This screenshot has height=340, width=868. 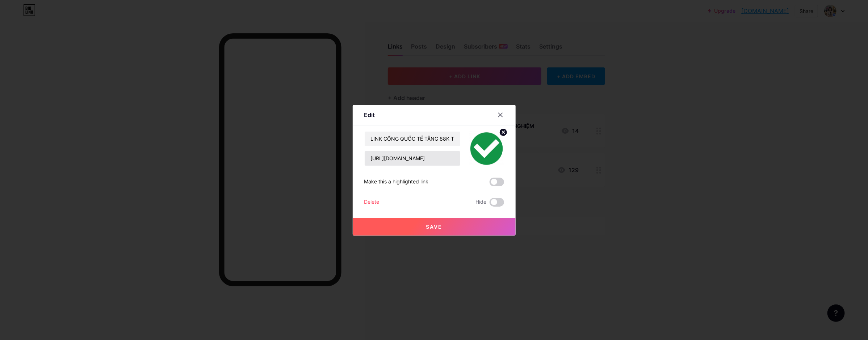 What do you see at coordinates (370, 115) in the screenshot?
I see `div: Edit` at bounding box center [370, 115].